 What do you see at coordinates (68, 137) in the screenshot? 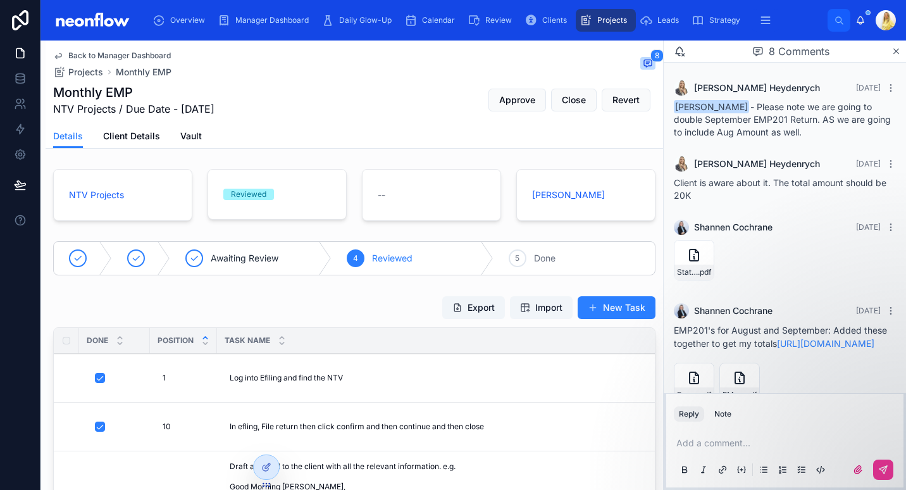
I see `a: Details` at bounding box center [68, 137].